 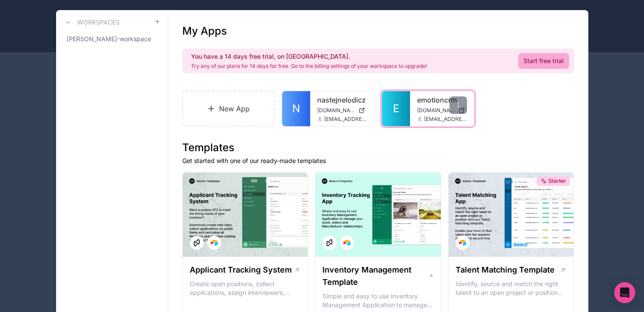 What do you see at coordinates (375, 276) in the screenshot?
I see `h1: Inventory Management Template` at bounding box center [375, 276].